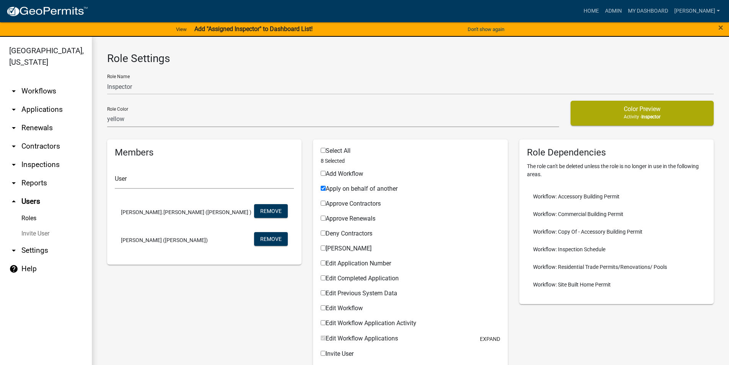 The height and width of the screenshot is (365, 729). What do you see at coordinates (721, 28) in the screenshot?
I see `button: Close` at bounding box center [721, 28].